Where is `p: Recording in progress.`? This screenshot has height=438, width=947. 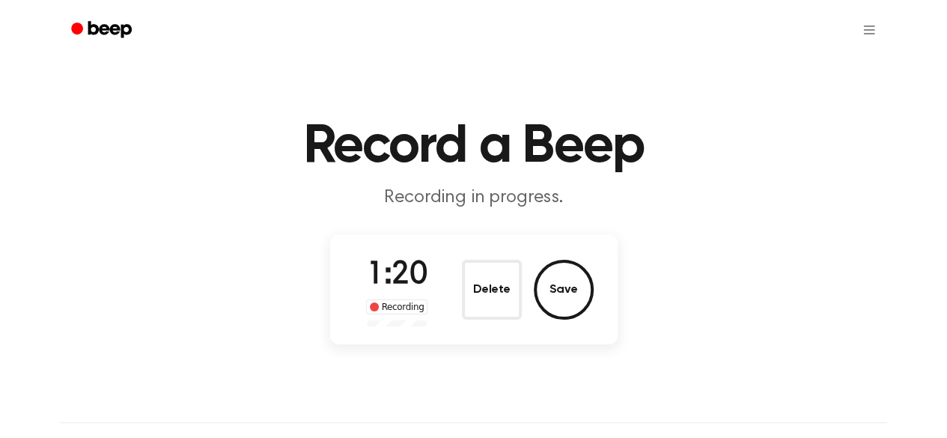
p: Recording in progress. is located at coordinates (474, 198).